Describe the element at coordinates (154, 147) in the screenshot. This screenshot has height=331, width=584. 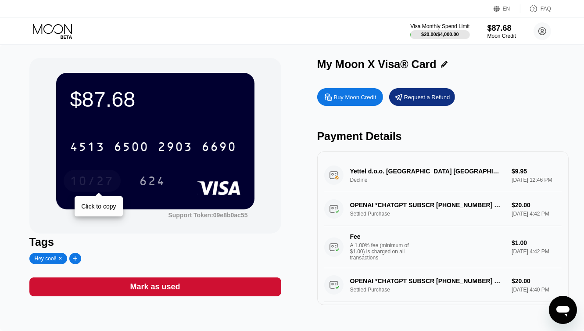
I see `div: 4513650029036690` at that location.